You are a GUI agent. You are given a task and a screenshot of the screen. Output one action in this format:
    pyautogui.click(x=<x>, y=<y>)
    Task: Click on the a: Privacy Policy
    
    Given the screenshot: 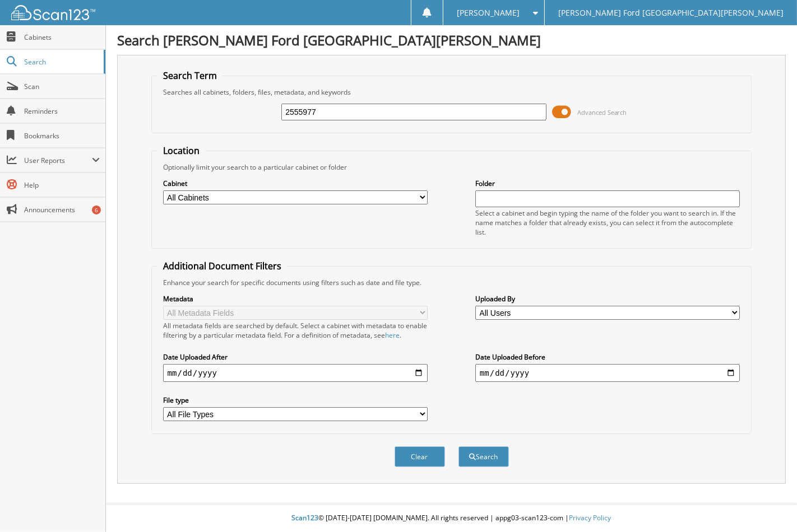 What is the action you would take?
    pyautogui.click(x=590, y=517)
    